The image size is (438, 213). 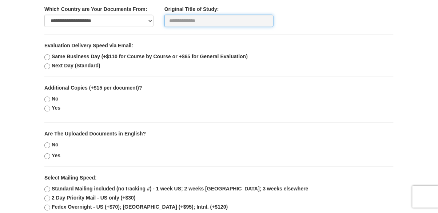 What do you see at coordinates (93, 88) in the screenshot?
I see `b: Additional Copies (+$15 per document)?` at bounding box center [93, 88].